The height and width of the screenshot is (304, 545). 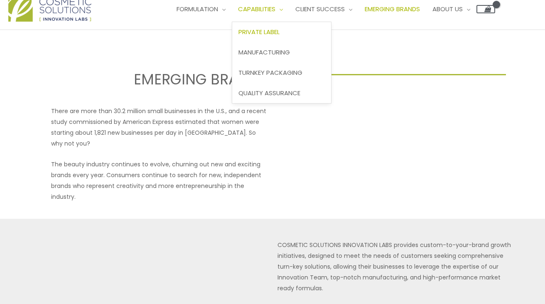 What do you see at coordinates (264, 52) in the screenshot?
I see `span: Manufacturing` at bounding box center [264, 52].